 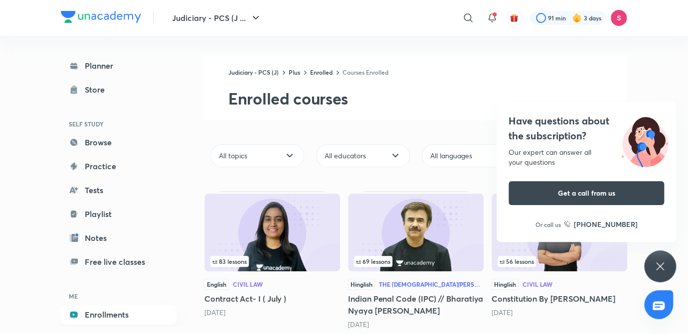 I want to click on h5: Contract Act- I ( July ), so click(x=272, y=299).